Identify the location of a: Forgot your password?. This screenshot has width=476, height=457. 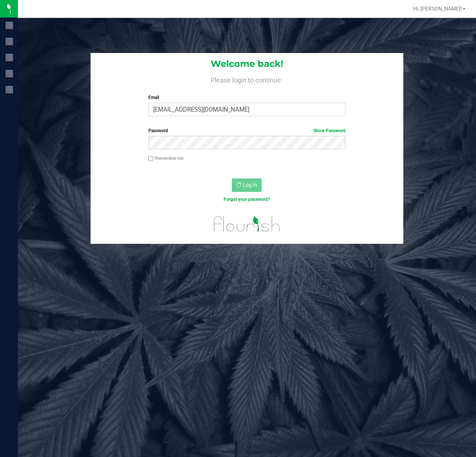
(247, 199).